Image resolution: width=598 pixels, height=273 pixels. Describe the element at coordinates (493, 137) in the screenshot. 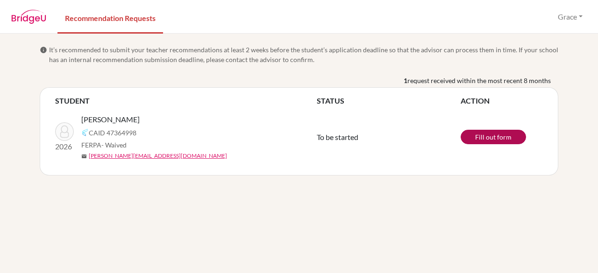

I see `a: Fill out form` at that location.